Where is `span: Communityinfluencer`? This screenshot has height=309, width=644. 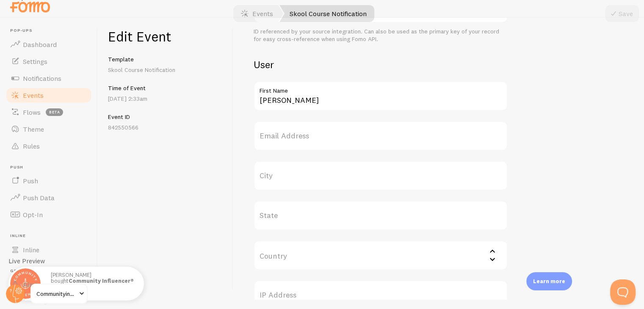
span: Communityinfluencer is located at coordinates (56, 293).